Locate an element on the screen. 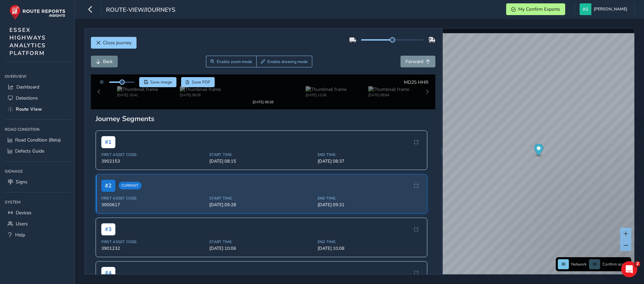 Image resolution: width=644 pixels, height=284 pixels. span: # 2 is located at coordinates (108, 180).